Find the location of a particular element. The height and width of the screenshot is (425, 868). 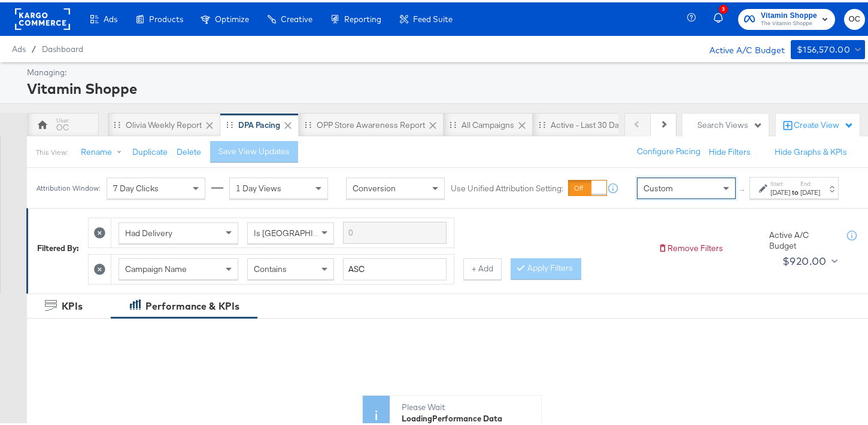

div: 3 is located at coordinates (723, 7).